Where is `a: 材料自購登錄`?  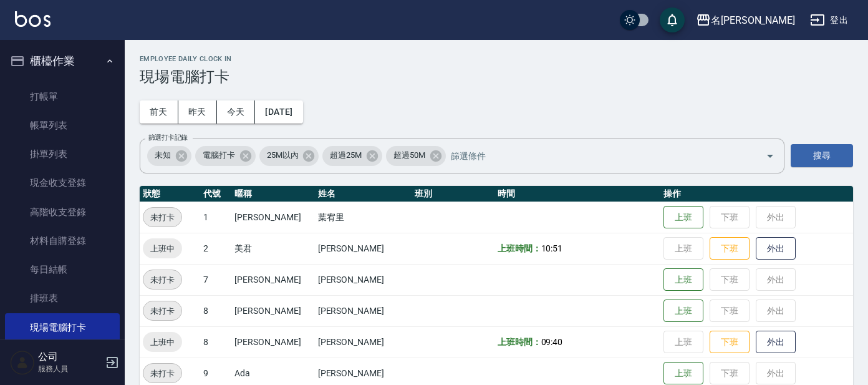 a: 材料自購登錄 is located at coordinates (62, 241).